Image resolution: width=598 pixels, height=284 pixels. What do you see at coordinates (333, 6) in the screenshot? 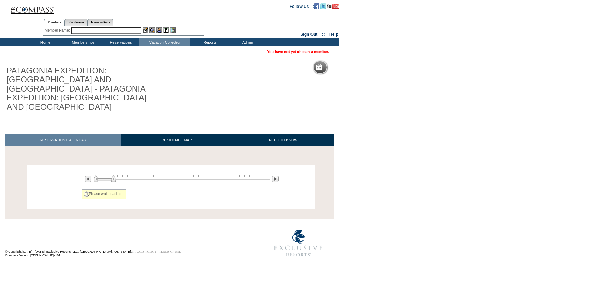
I see `a: Subscribe to our YouTube Channel` at bounding box center [333, 6].